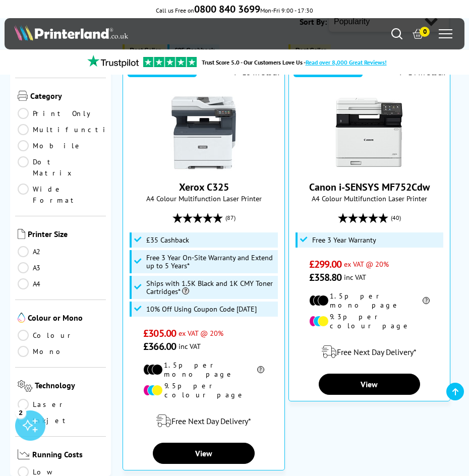  I want to click on a: Dot Matrix, so click(61, 167).